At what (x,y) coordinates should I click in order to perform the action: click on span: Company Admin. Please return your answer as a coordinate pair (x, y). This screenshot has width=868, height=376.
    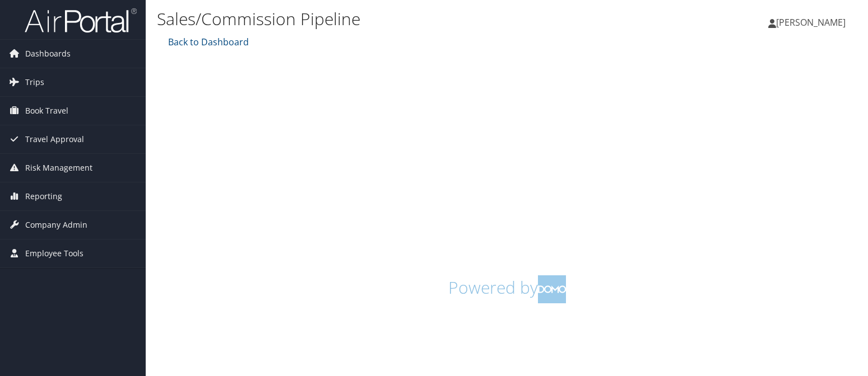
    Looking at the image, I should click on (56, 225).